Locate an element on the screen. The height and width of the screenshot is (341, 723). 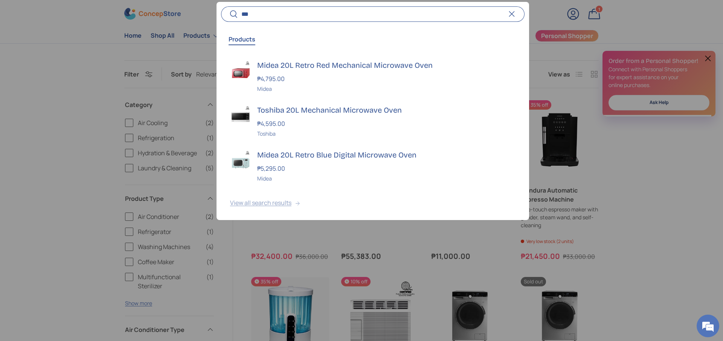
button: View all search results is located at coordinates (373, 204).